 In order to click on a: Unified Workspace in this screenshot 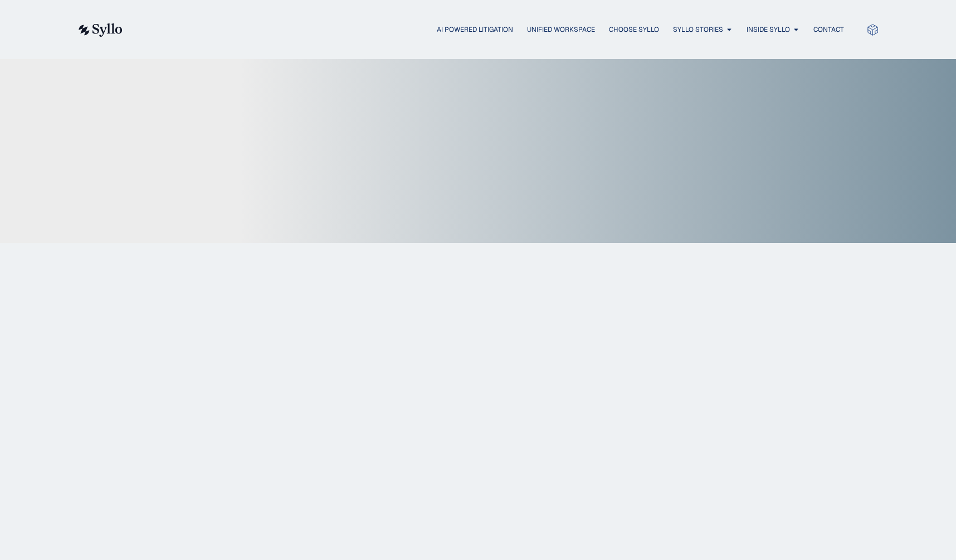, I will do `click(561, 29)`.